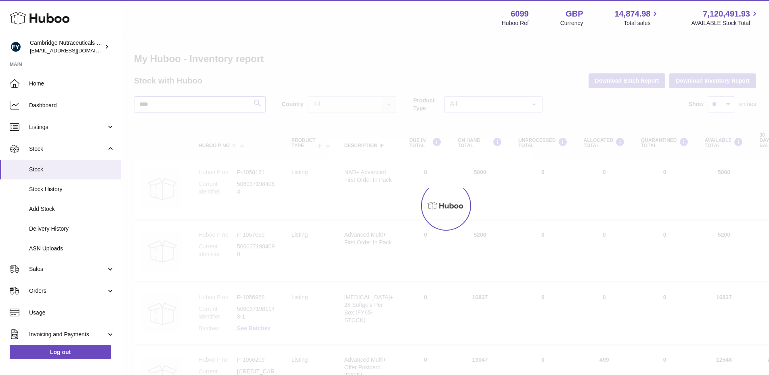 The image size is (769, 375). I want to click on span: Dashboard, so click(72, 105).